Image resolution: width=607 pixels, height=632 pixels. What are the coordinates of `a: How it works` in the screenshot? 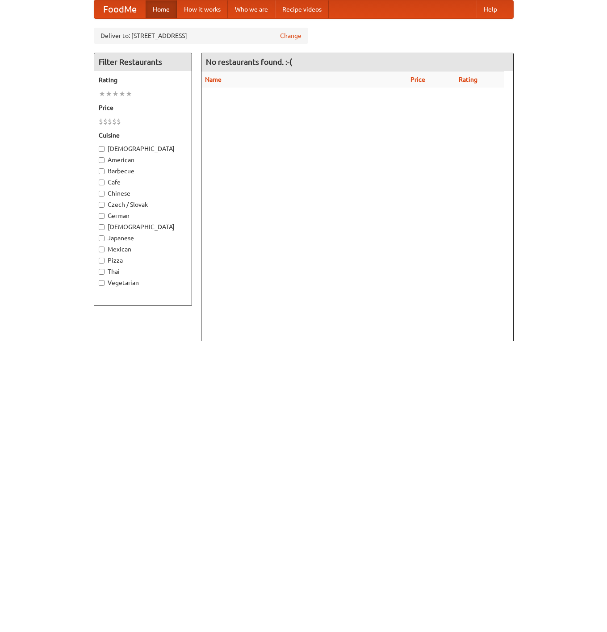 It's located at (202, 9).